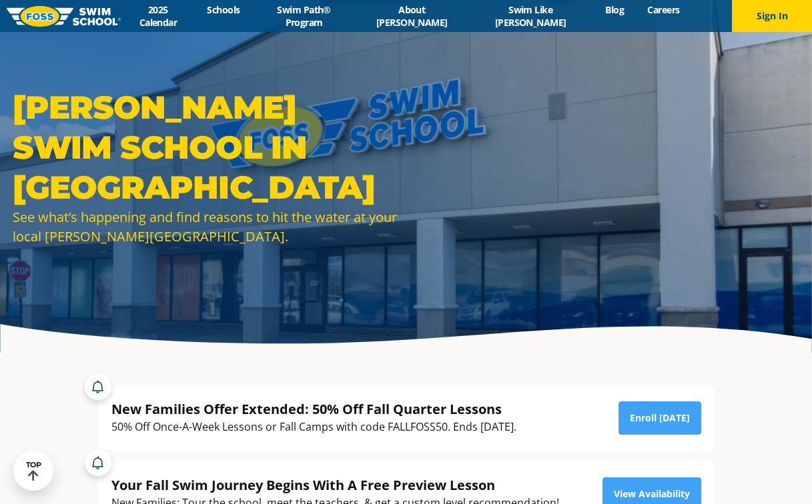 This screenshot has width=812, height=504. I want to click on a: Schools, so click(223, 9).